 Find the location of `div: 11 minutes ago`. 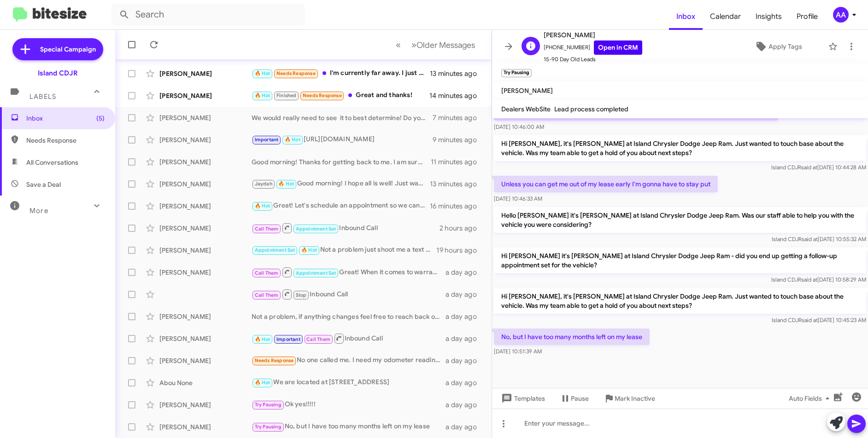

div: 11 minutes ago is located at coordinates (457, 162).